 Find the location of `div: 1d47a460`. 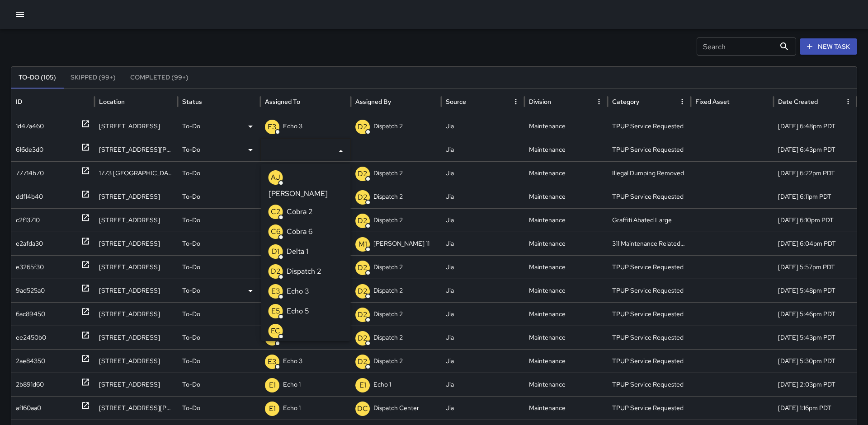

div: 1d47a460 is located at coordinates (30, 126).